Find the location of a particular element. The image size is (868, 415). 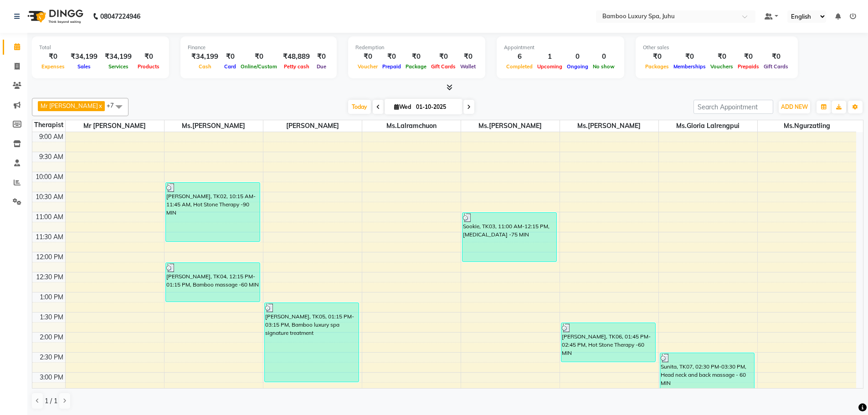

div: ₹48,889 is located at coordinates (296, 57).